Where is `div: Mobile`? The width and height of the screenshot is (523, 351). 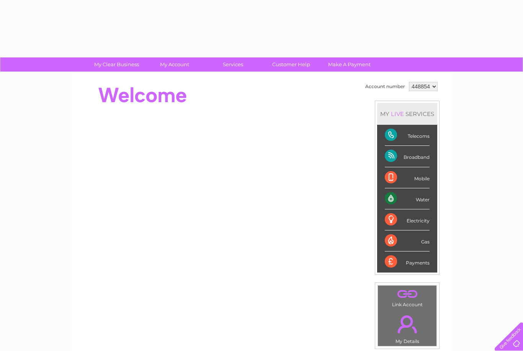 div: Mobile is located at coordinates (407, 178).